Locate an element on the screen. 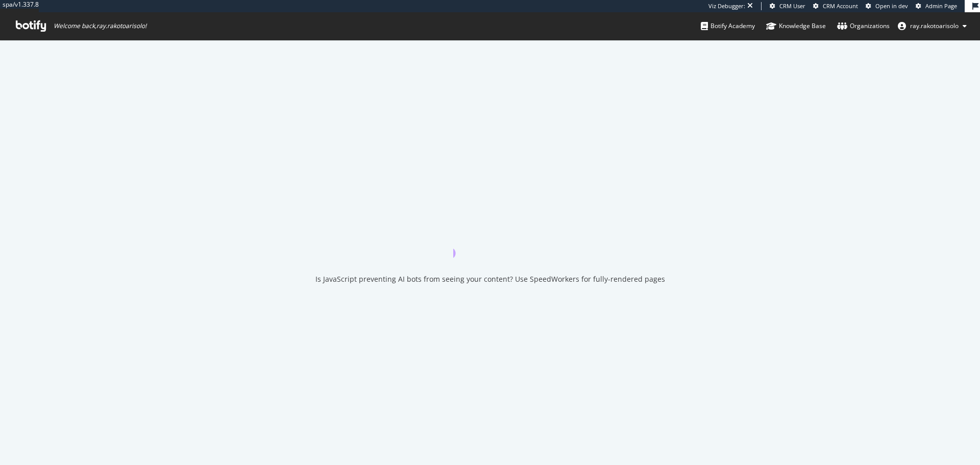  a: Open in dev is located at coordinates (887, 6).